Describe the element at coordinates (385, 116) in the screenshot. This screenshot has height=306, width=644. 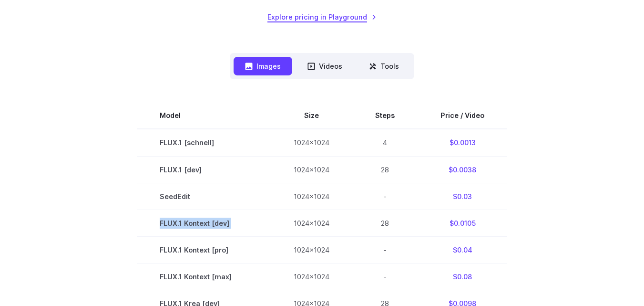
I see `th: Steps` at that location.